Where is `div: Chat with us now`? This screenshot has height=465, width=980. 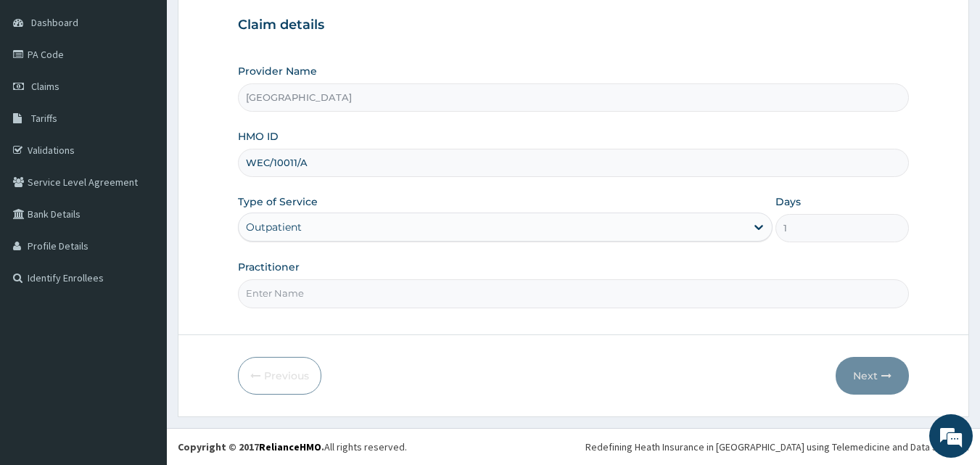 div: Chat with us now is located at coordinates (160, 91).